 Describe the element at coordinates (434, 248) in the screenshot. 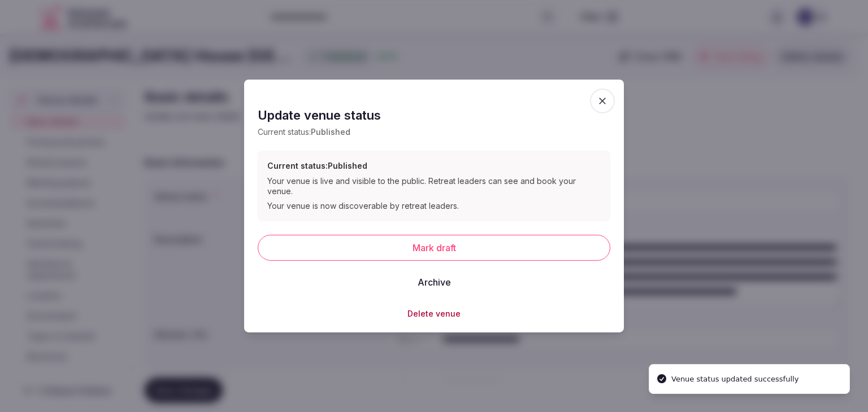

I see `button: Mark draft` at that location.